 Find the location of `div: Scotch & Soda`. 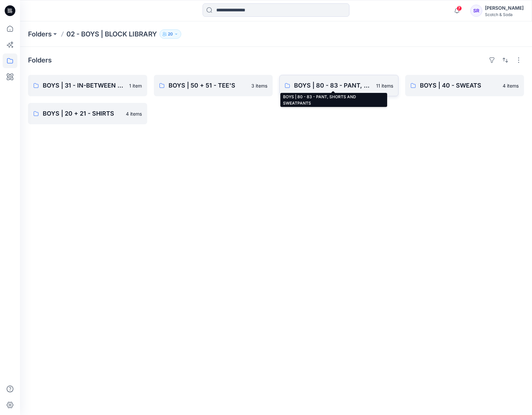

div: Scotch & Soda is located at coordinates (504, 14).